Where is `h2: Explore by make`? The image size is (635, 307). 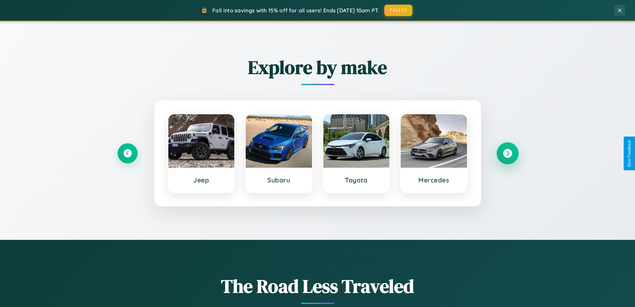
h2: Explore by make is located at coordinates (318, 67).